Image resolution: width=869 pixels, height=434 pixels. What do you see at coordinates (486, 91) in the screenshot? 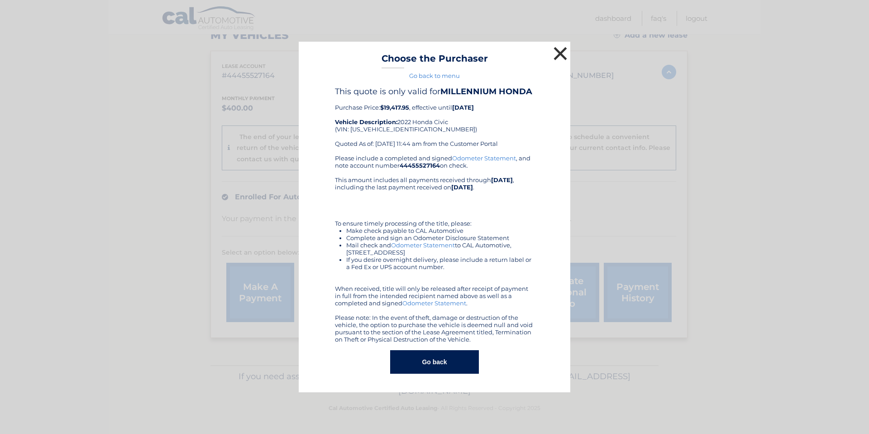
I see `b: MILLENNIUM HONDA` at bounding box center [486, 91].